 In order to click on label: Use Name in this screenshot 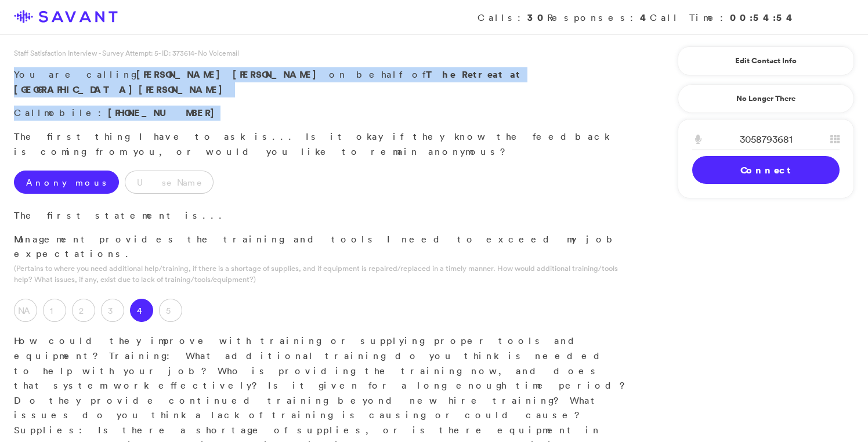, I will do `click(168, 182)`.